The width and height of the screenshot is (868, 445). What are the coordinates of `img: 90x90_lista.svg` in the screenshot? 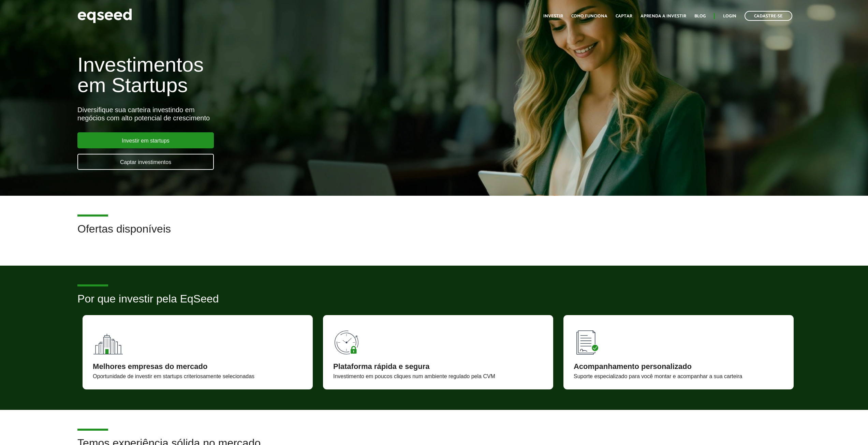 It's located at (589, 340).